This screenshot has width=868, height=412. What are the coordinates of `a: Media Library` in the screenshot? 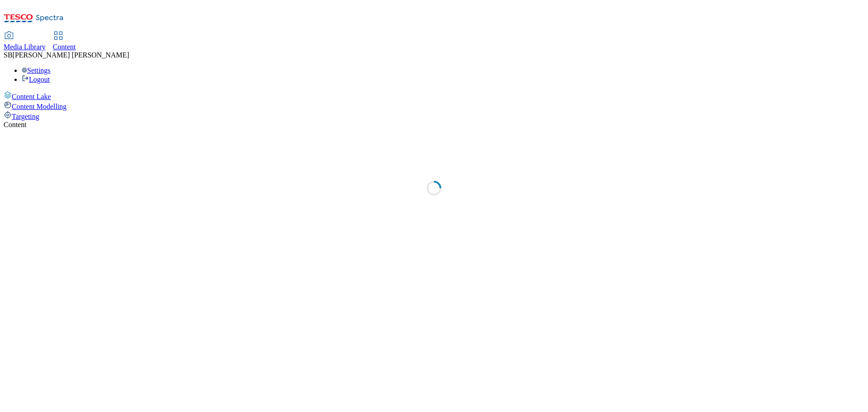 It's located at (25, 42).